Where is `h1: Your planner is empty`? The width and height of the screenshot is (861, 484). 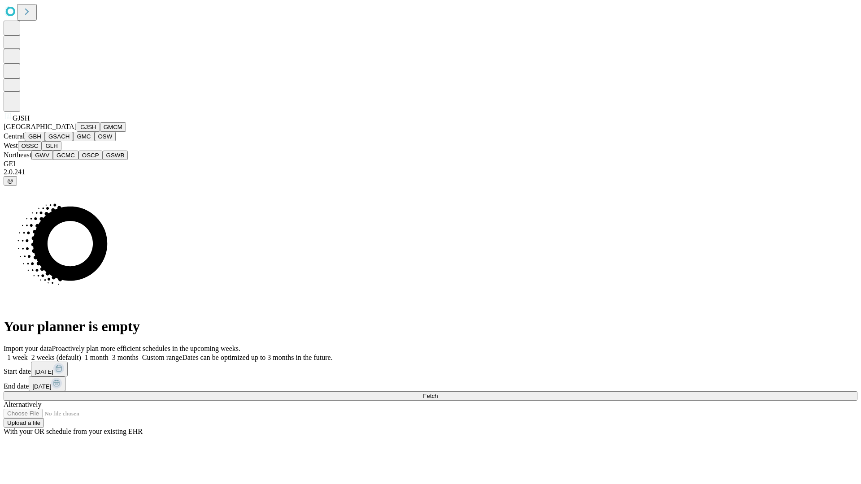
h1: Your planner is empty is located at coordinates (430, 326).